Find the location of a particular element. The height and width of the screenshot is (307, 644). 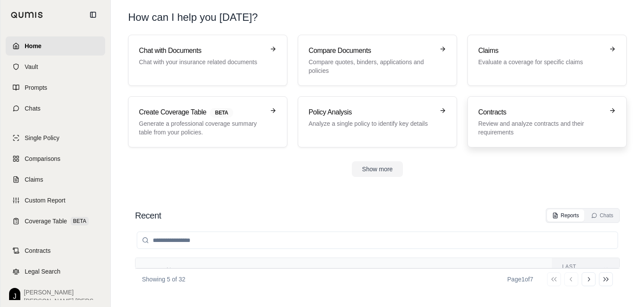

th: Files is located at coordinates (380, 270).